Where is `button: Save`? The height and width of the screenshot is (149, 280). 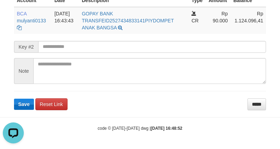
button: Save is located at coordinates (24, 104).